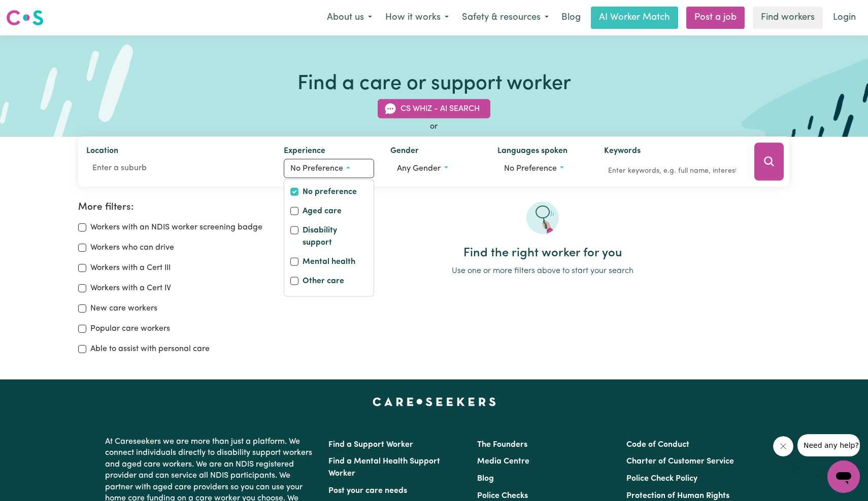  Describe the element at coordinates (505, 18) in the screenshot. I see `button: Safety & resources` at that location.